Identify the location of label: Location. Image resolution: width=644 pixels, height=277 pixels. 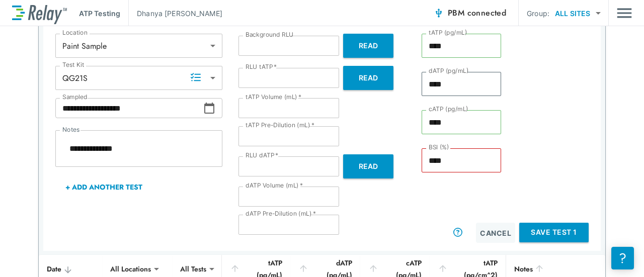
(75, 33).